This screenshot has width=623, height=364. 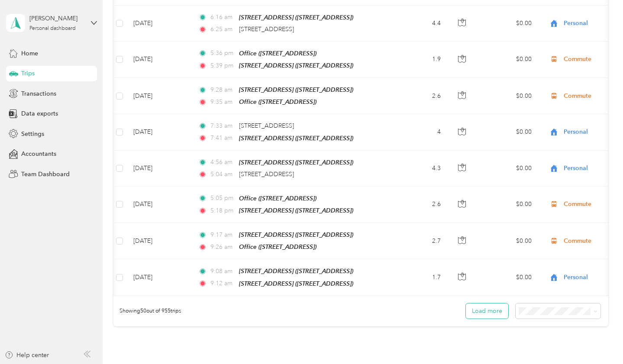 What do you see at coordinates (222, 138) in the screenshot?
I see `span: 7:41 am` at bounding box center [222, 138].